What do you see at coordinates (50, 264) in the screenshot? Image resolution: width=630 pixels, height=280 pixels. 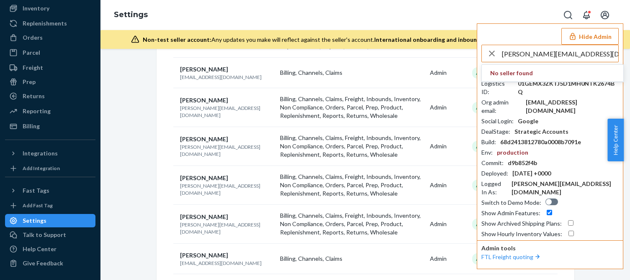 I see `button: Give Feedback` at bounding box center [50, 264].